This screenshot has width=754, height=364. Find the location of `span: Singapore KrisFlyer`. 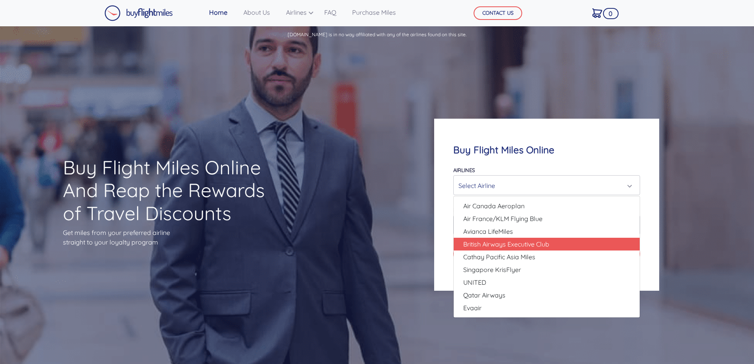

span: Singapore KrisFlyer is located at coordinates (492, 270).